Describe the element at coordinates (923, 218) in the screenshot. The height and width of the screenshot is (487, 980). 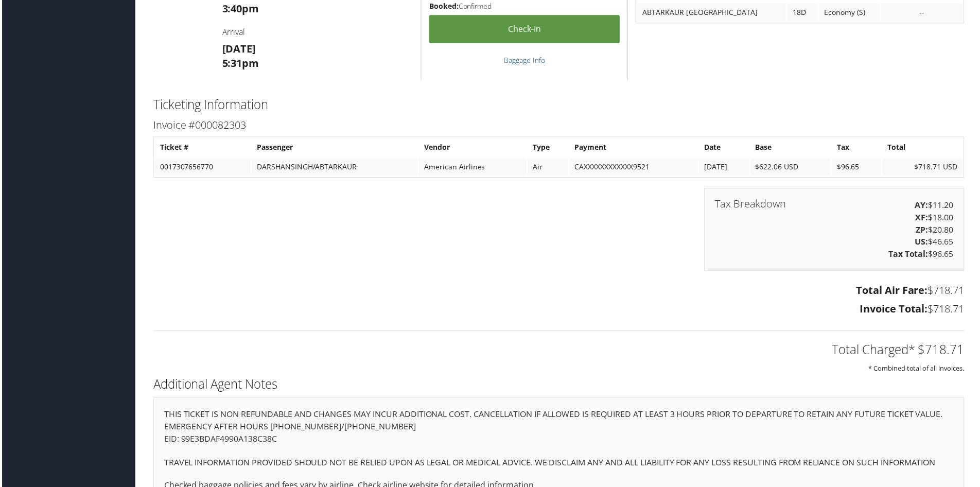
I see `strong: XF:` at that location.